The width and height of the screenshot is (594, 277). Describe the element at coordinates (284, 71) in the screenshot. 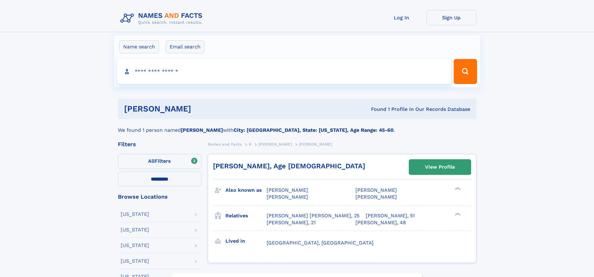

I see `input: search input` at that location.